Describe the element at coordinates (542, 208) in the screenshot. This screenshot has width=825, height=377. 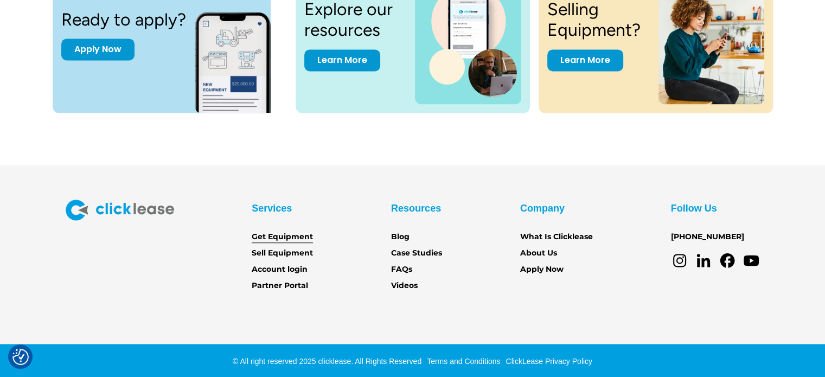
I see `div: Company` at that location.